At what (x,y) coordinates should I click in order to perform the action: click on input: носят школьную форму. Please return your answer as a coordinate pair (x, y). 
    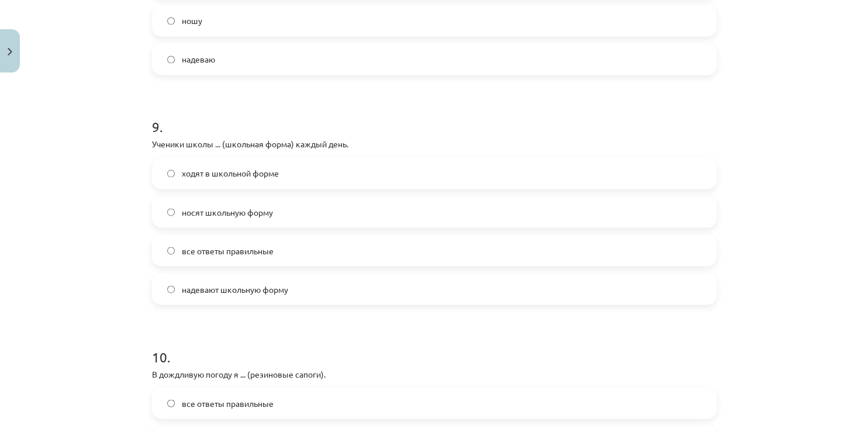
    Looking at the image, I should click on (171, 212).